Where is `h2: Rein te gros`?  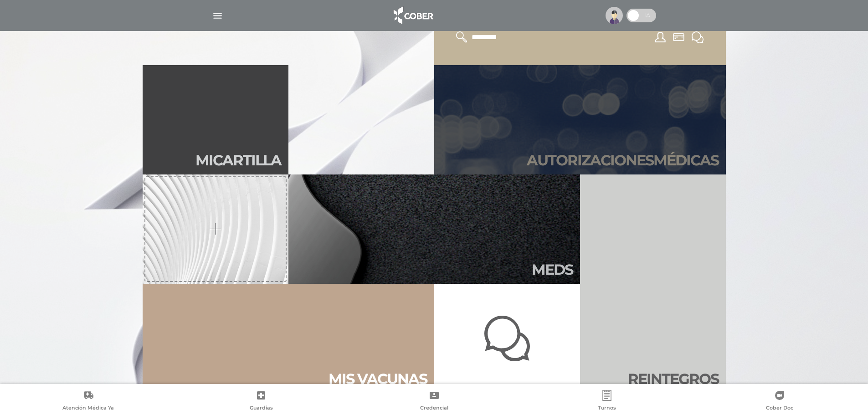 h2: Rein te gros is located at coordinates (673, 379).